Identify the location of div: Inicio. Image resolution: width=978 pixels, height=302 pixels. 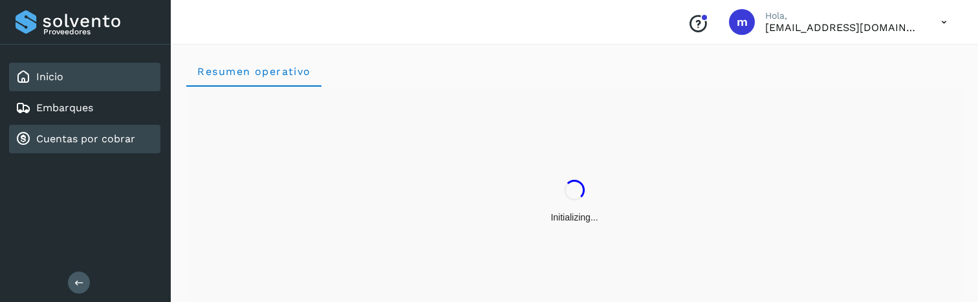
(85, 77).